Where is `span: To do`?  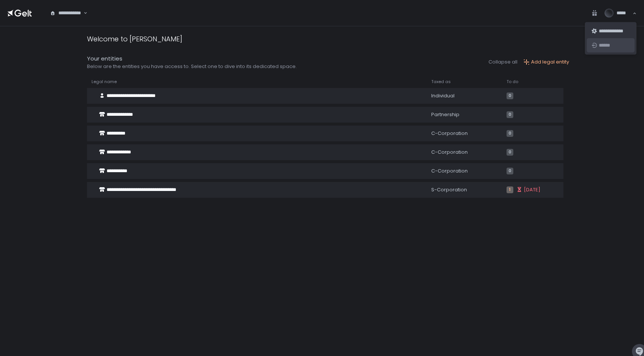 span: To do is located at coordinates (512, 82).